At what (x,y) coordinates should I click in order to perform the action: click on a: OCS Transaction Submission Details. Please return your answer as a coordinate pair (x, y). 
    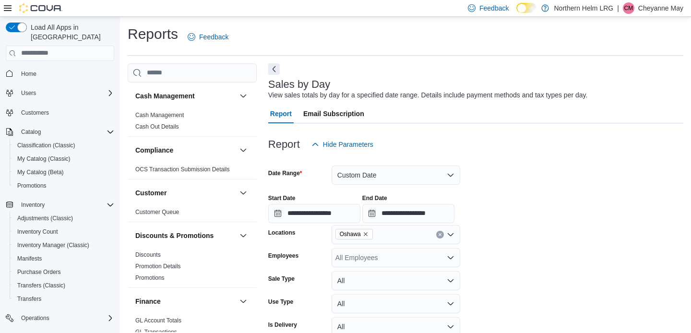
    Looking at the image, I should click on (182, 170).